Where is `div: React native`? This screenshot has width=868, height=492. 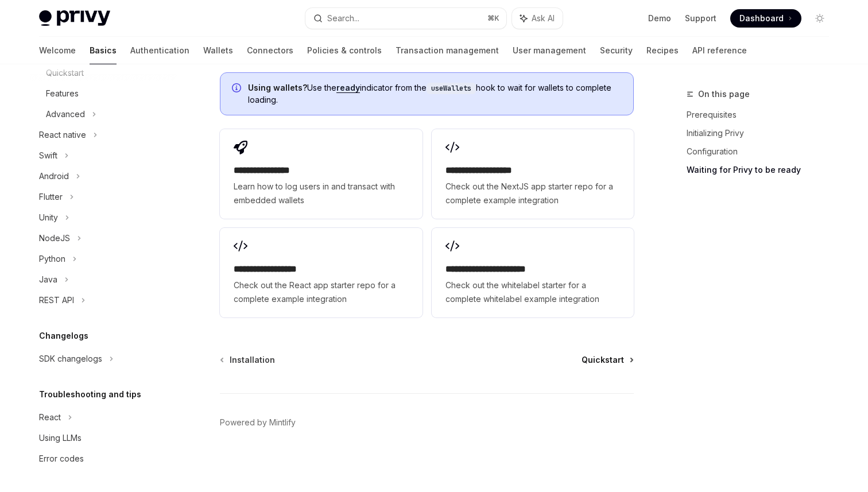 div: React native is located at coordinates (62, 135).